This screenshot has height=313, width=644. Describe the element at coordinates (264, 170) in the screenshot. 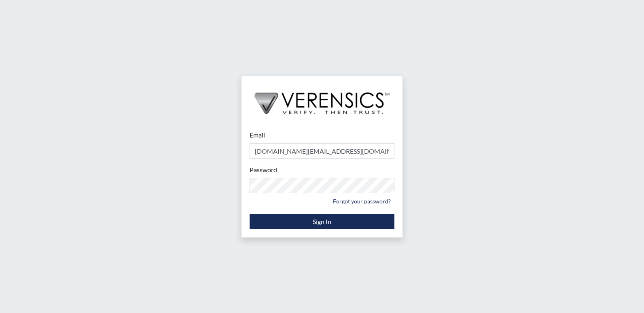

I see `label: Password` at that location.